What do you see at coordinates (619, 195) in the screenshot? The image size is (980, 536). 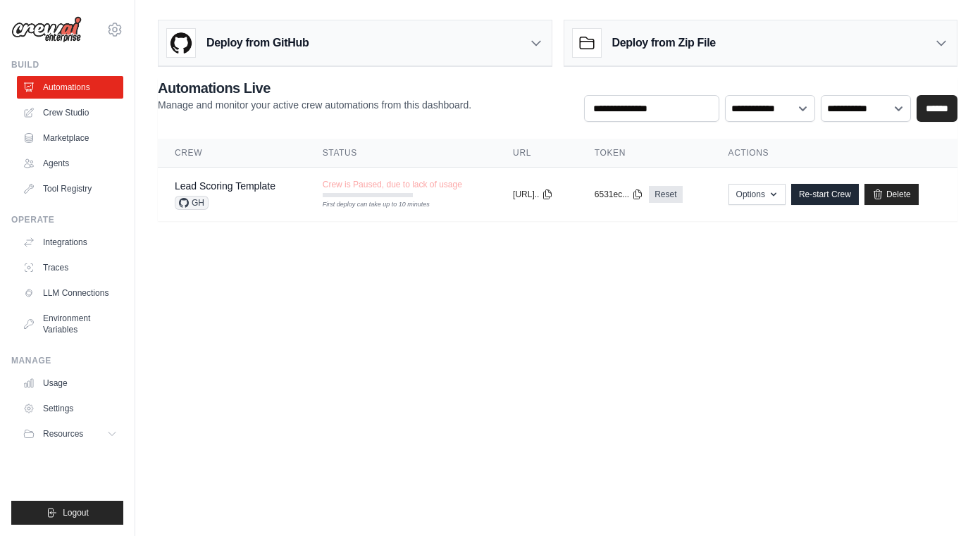 I see `button: 6531ec...` at bounding box center [619, 195].